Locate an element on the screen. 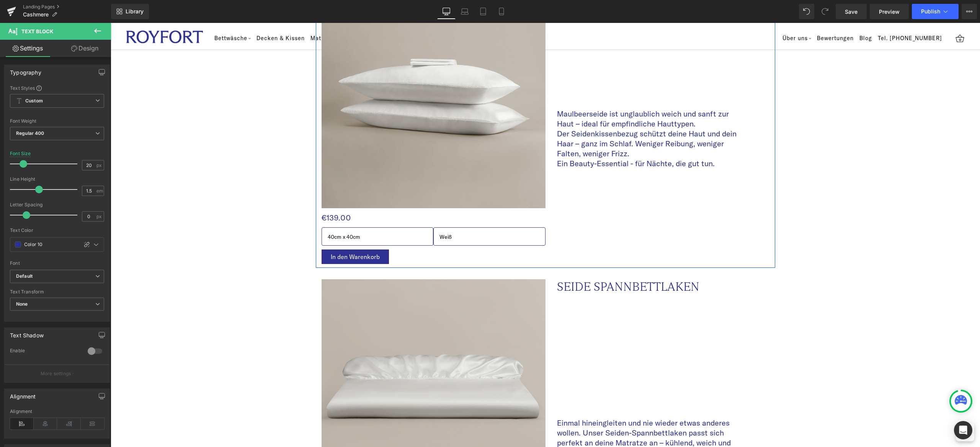  button: Redo is located at coordinates (824, 12).